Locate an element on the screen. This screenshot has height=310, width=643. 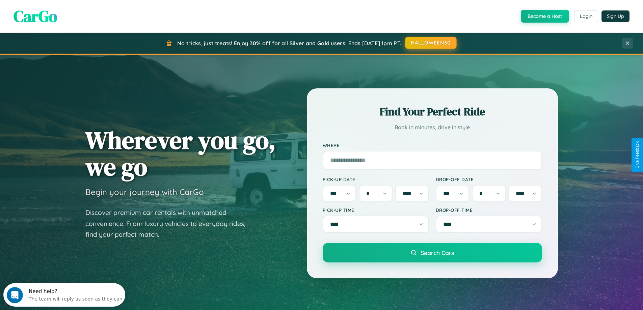
div: Give Feedback is located at coordinates (638, 155).